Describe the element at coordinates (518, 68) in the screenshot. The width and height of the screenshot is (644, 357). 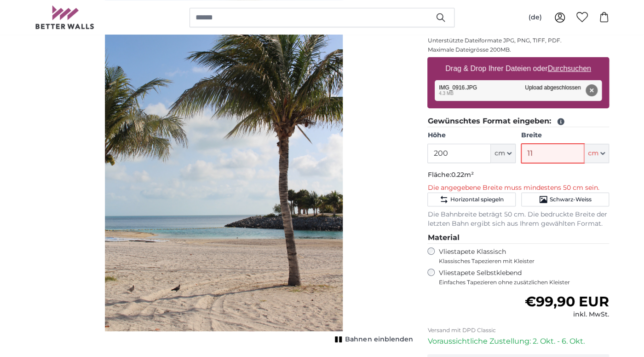
I see `label: Drag & Drop Ihrer Dateien oder` at that location.